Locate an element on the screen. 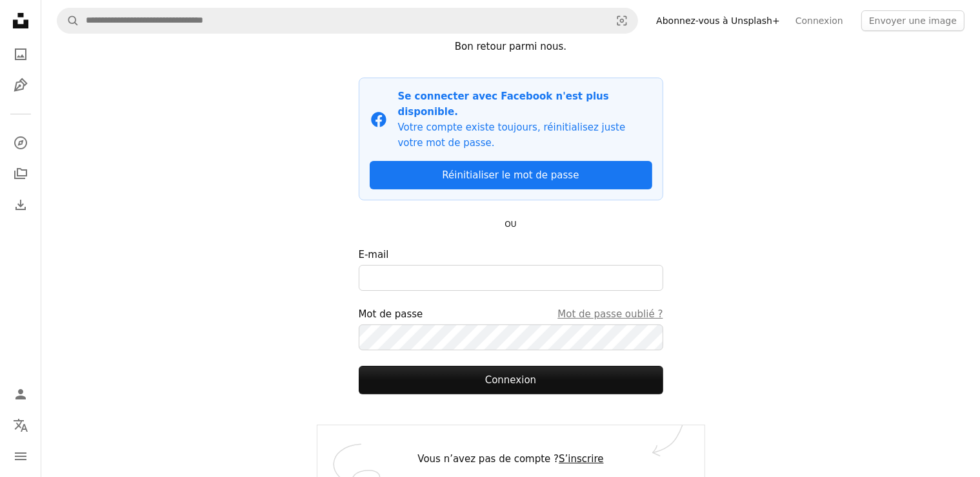  button: Envoyer une image is located at coordinates (913, 21).